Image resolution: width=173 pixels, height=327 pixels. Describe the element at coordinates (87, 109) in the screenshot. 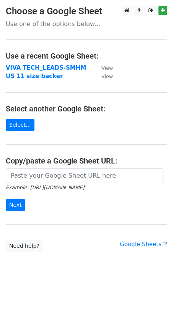

I see `h4: Select another Google Sheet:` at that location.